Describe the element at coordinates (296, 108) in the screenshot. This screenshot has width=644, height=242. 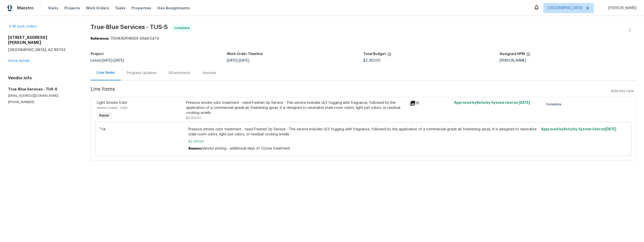
I see `div: Previous smoke odor treatment - need Freshen Up Service - This service includes ULV fogging with ...` at that location.